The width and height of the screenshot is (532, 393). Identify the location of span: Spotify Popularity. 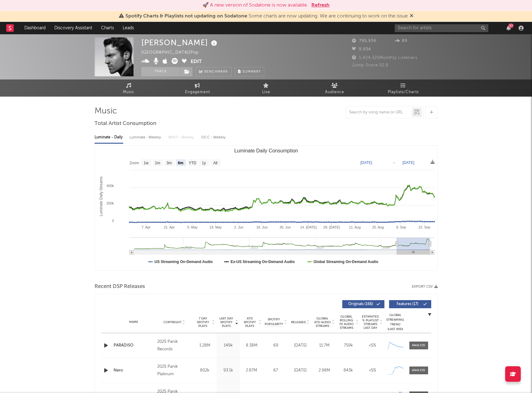
(274, 322).